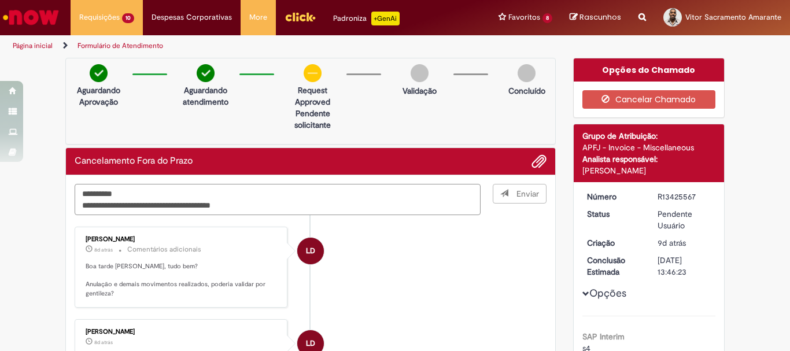 The height and width of the screenshot is (351, 790). I want to click on ul: Trilhas de página, so click(263, 46).